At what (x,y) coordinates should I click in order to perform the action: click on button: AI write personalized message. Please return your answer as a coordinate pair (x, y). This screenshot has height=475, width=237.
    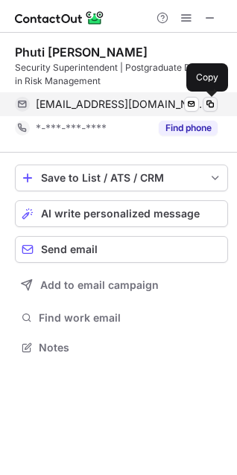
    Looking at the image, I should click on (121, 214).